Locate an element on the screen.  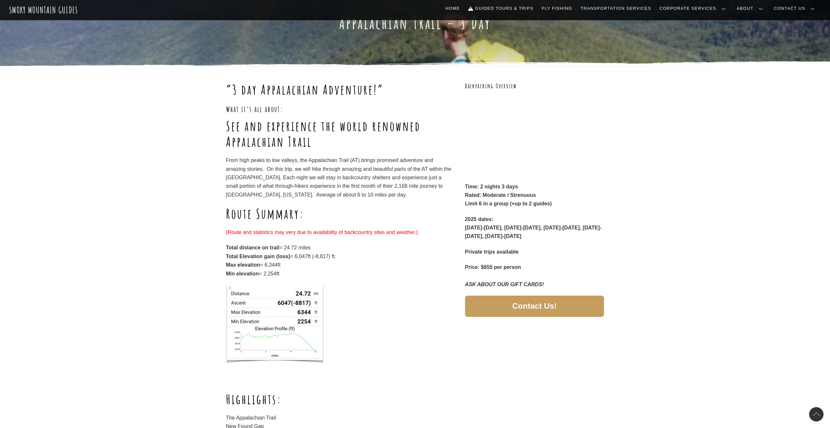
h3: What it’s all about: is located at coordinates (339, 109).